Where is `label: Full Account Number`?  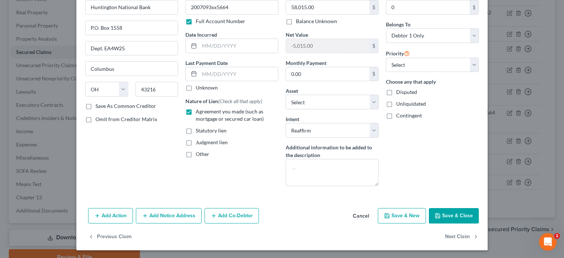 label: Full Account Number is located at coordinates (220, 21).